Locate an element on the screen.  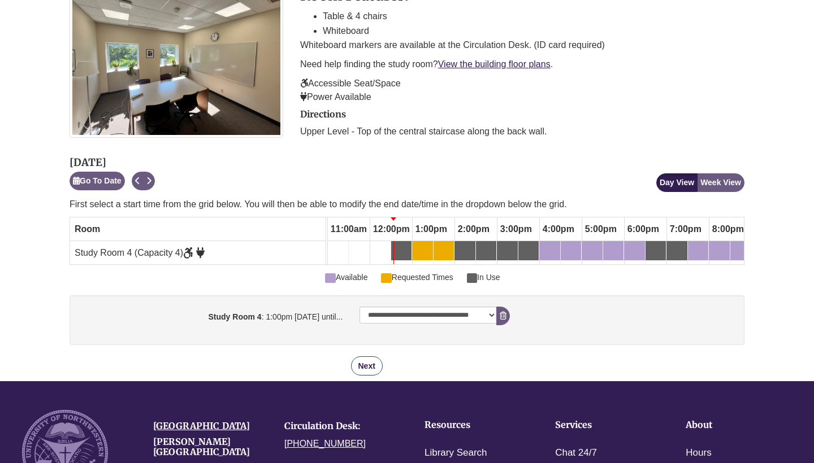
div: directions is located at coordinates (522, 124).